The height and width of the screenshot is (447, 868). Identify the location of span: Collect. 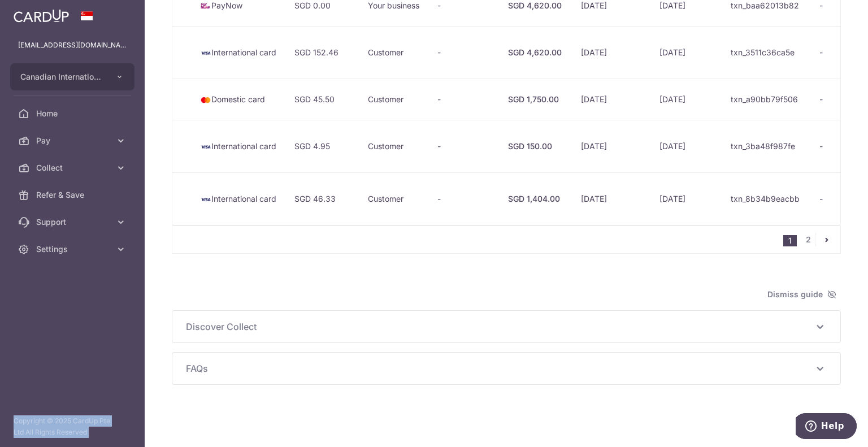
(74, 168).